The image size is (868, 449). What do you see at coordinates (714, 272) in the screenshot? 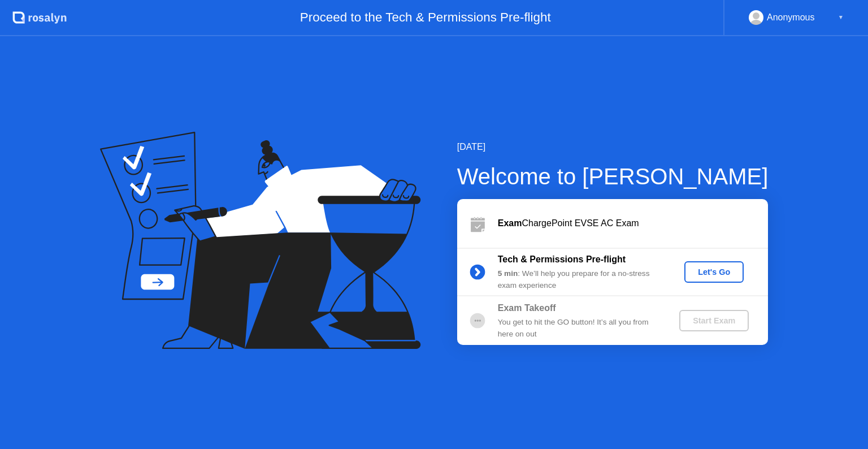
I see `div: Let's Go` at bounding box center [714, 272].